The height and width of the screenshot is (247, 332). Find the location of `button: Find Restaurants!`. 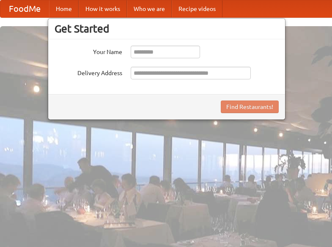

button: Find Restaurants! is located at coordinates (249, 107).